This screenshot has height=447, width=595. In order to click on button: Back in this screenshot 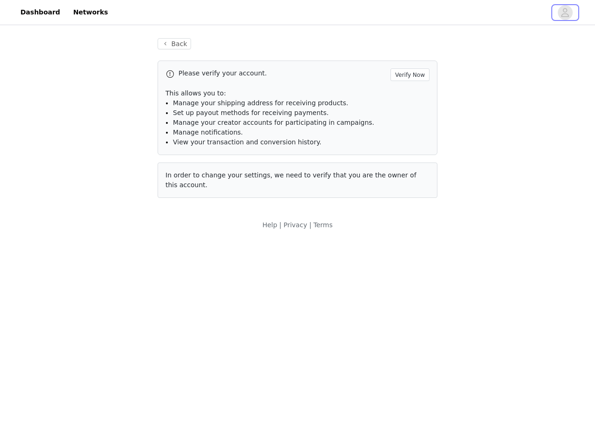, I will do `click(174, 44)`.